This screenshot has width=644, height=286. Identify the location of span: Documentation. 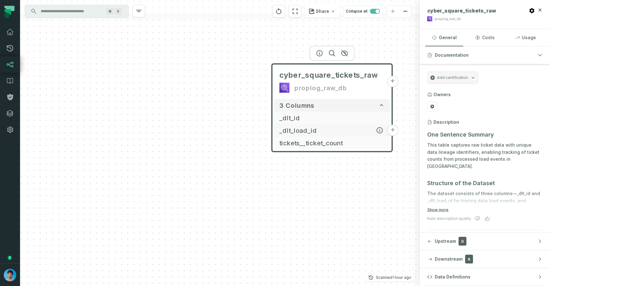
(452, 55).